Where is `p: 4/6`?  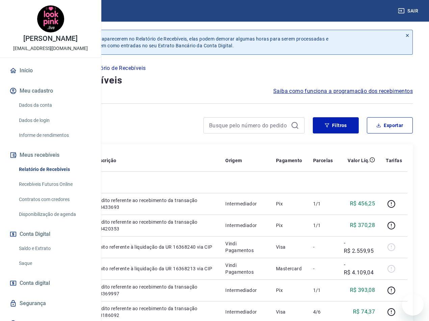
p: 4/6 is located at coordinates (323, 312).